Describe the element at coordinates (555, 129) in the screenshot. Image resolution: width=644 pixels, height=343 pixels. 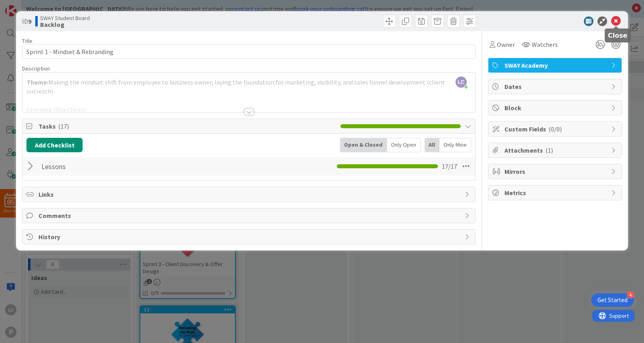
I see `span: ( 0/0 )` at that location.